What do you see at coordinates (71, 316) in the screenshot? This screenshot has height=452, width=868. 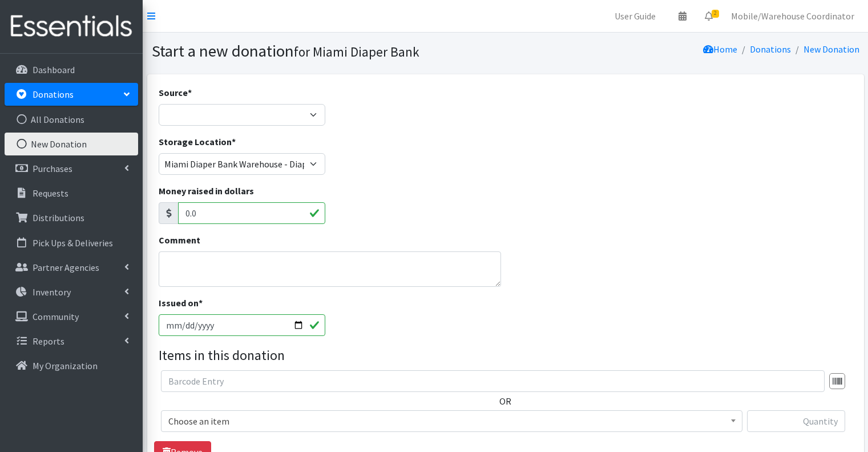 I see `a: Community` at bounding box center [71, 316].